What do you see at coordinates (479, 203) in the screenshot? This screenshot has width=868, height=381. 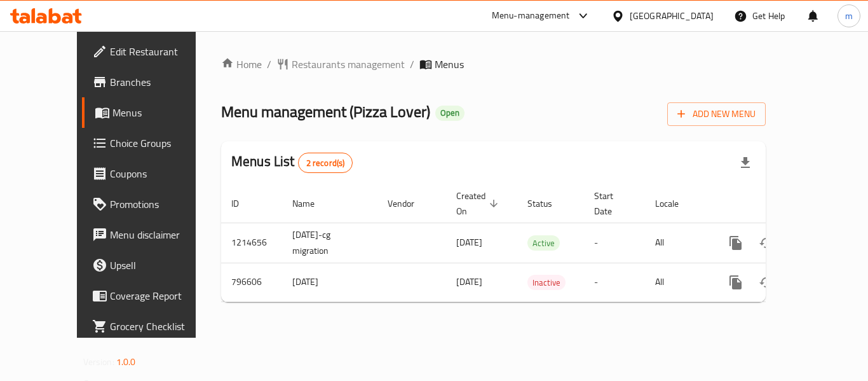 I see `span: Created On` at bounding box center [479, 203].